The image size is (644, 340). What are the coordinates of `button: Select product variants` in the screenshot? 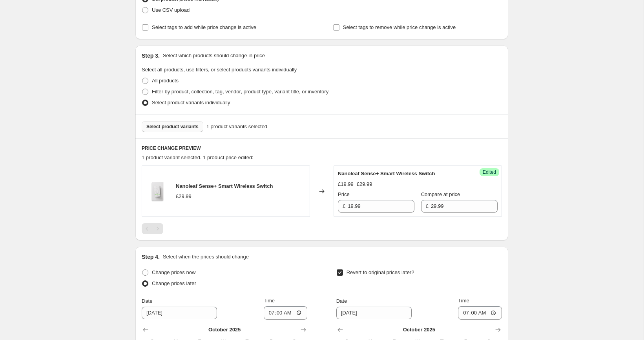 It's located at (172, 127).